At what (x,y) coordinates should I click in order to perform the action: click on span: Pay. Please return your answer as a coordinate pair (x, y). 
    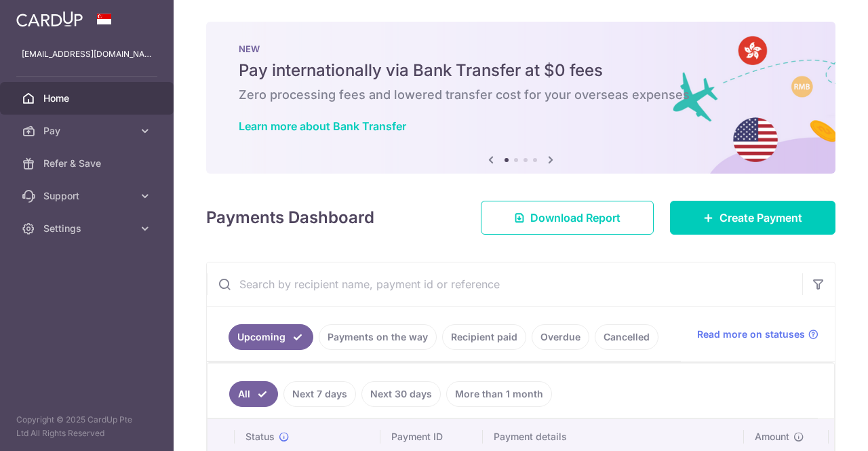
    Looking at the image, I should click on (88, 131).